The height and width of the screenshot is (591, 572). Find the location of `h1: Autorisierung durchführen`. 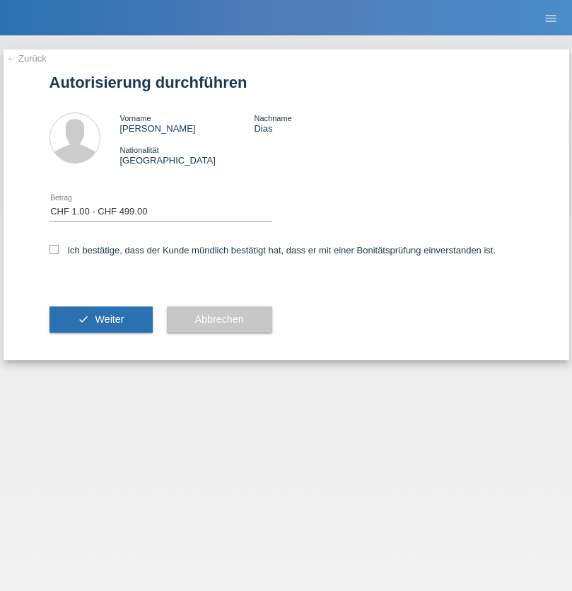

h1: Autorisierung durchführen is located at coordinates (286, 82).